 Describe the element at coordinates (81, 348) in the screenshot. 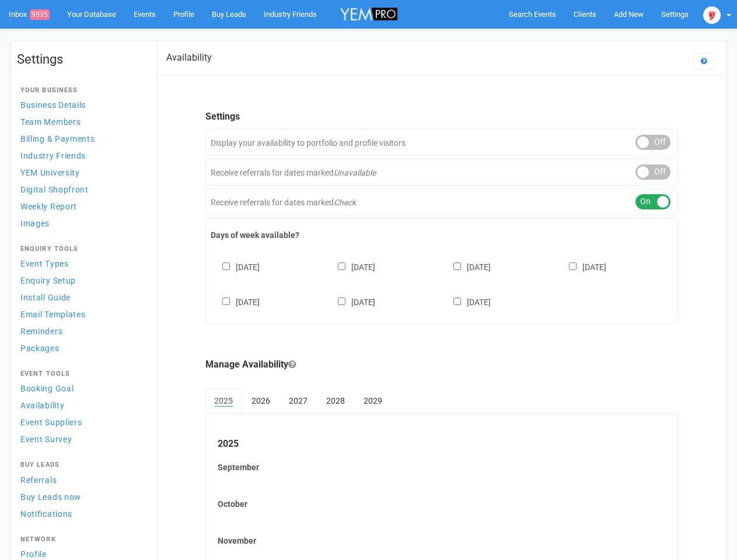

I see `a: Packages` at that location.